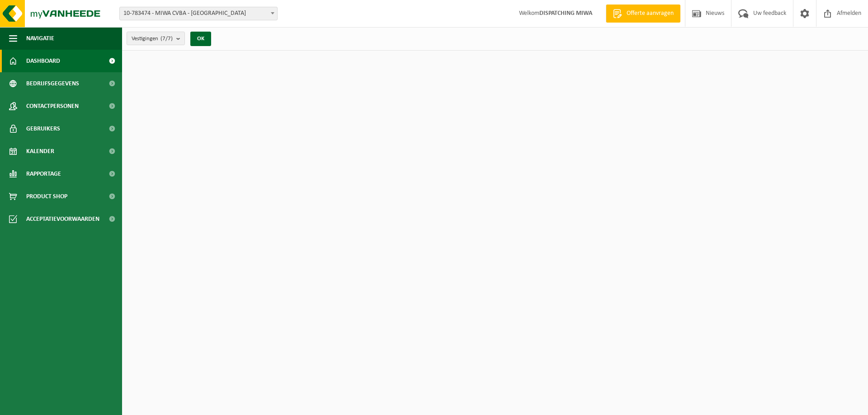 This screenshot has height=415, width=868. I want to click on span: Vestigingen, so click(152, 39).